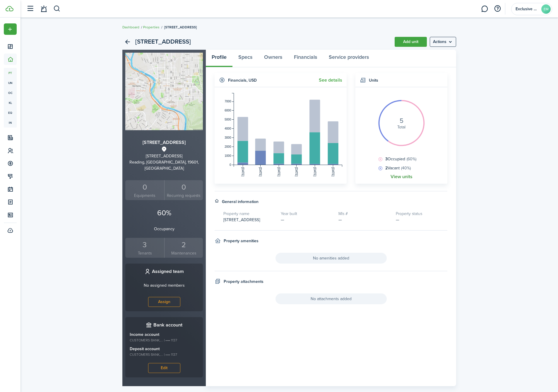  Describe the element at coordinates (228, 156) in the screenshot. I see `tspan: 1000` at that location.